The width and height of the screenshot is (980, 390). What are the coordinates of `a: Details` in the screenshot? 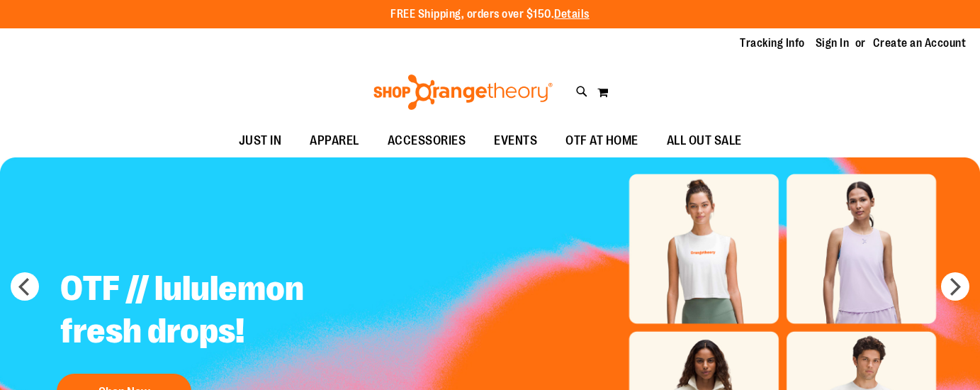 It's located at (572, 14).